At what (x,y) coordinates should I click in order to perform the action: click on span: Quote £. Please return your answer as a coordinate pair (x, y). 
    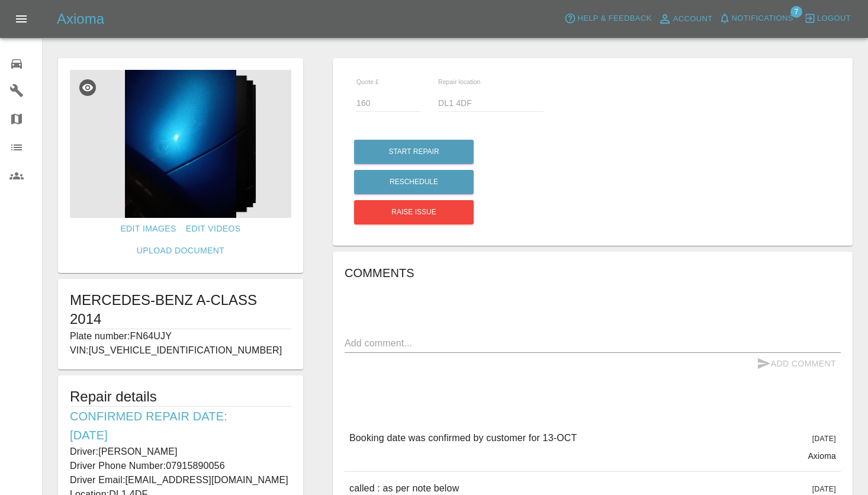
    Looking at the image, I should click on (368, 82).